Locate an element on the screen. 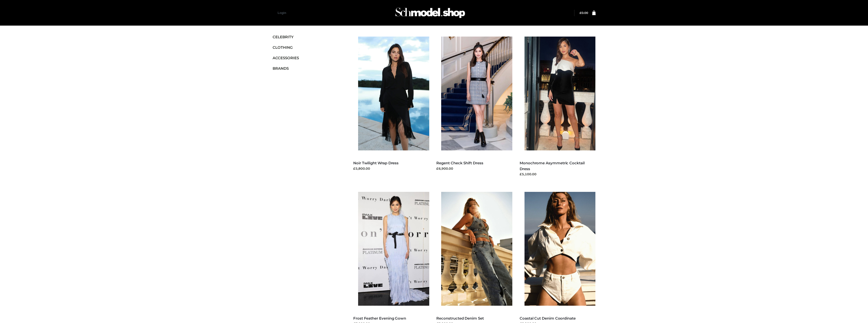  a: £0.00 is located at coordinates (584, 13).